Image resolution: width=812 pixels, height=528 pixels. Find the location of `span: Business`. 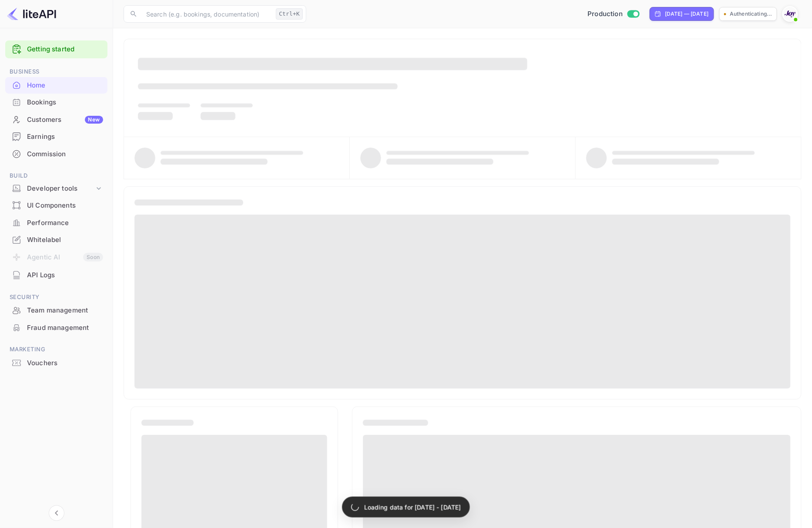

span: Business is located at coordinates (56, 72).